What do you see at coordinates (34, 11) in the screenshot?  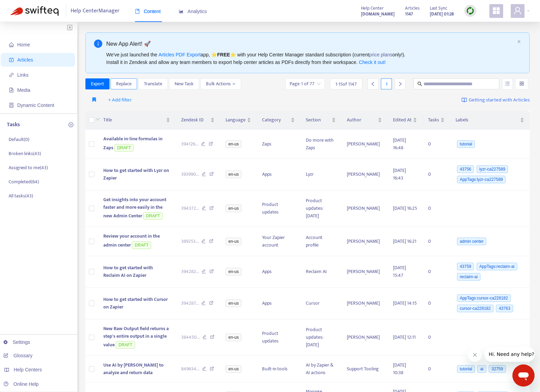 I see `img: Swifteq` at bounding box center [34, 11].